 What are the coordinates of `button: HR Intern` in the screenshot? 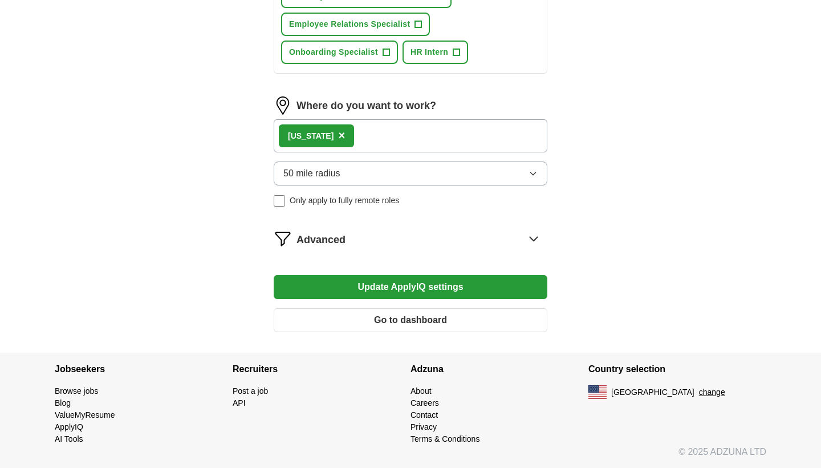 It's located at (435, 52).